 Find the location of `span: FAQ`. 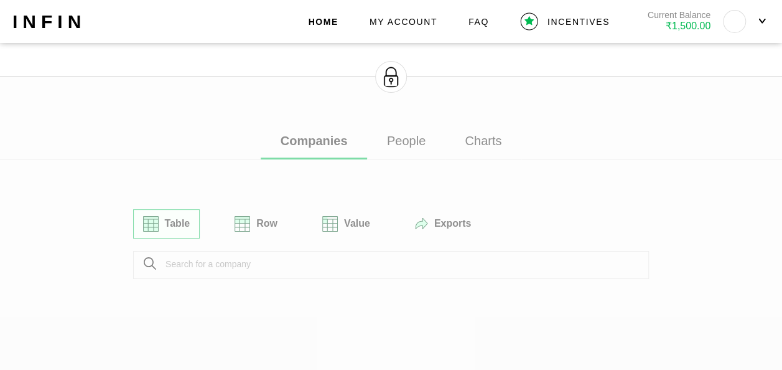

span: FAQ is located at coordinates (479, 22).